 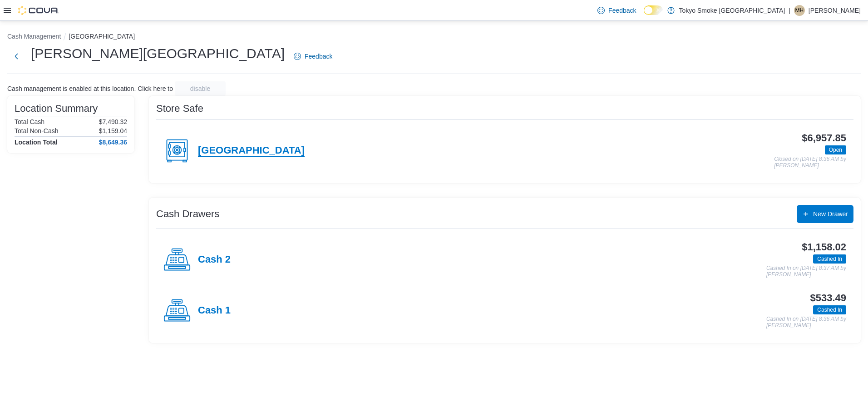 I want to click on span: Dark Mode, so click(x=644, y=15).